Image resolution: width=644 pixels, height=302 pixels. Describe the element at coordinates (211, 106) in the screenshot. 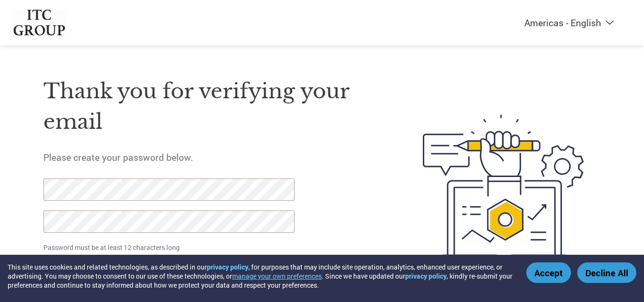

I see `h1: Thank you for verifying your email` at that location.